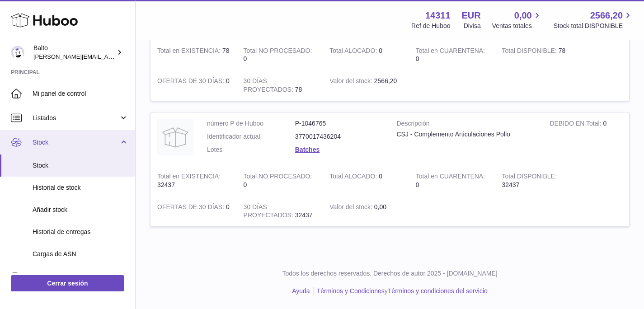 Image resolution: width=644 pixels, height=309 pixels. I want to click on a: Cerrar sesión, so click(68, 283).